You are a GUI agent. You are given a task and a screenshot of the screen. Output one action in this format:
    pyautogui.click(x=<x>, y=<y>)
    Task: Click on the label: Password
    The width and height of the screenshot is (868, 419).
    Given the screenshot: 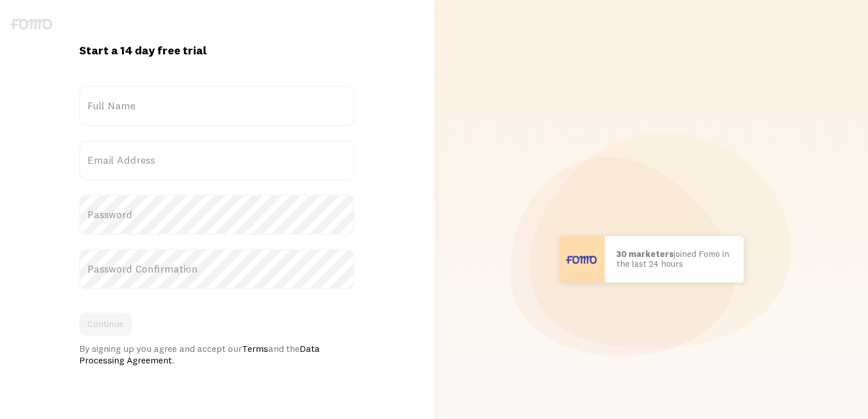 What is the action you would take?
    pyautogui.click(x=217, y=215)
    